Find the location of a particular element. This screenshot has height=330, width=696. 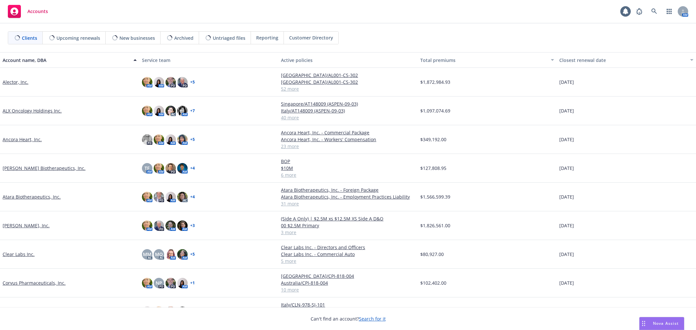

span: Can't find an account? is located at coordinates (348, 319).